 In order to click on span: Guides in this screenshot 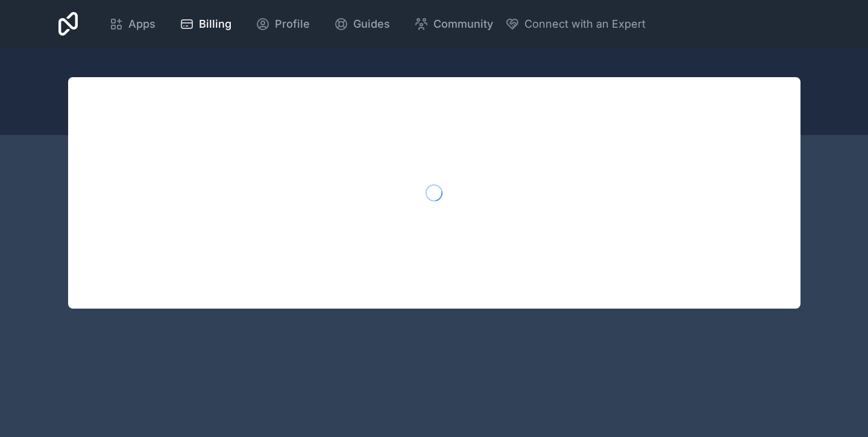, I will do `click(372, 24)`.